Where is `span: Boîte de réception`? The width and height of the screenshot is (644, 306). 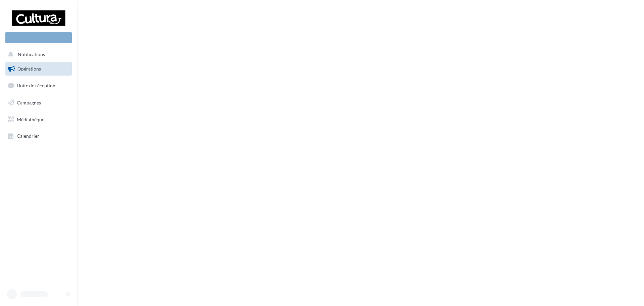
span: Boîte de réception is located at coordinates (37, 85).